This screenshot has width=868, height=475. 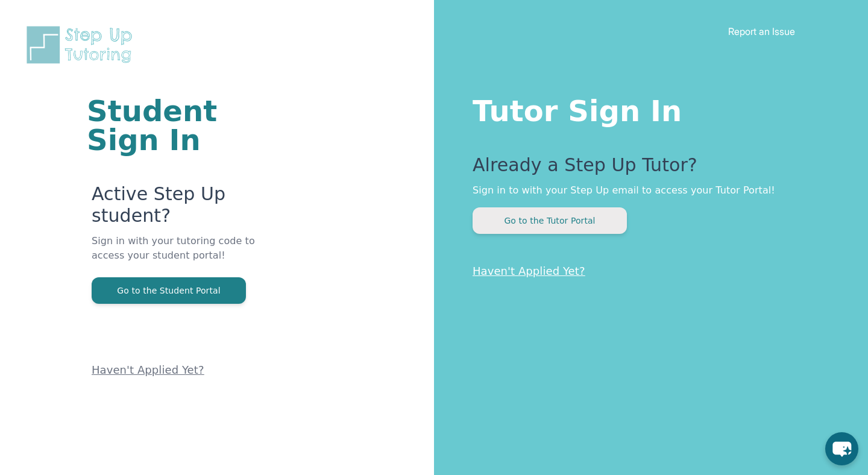 What do you see at coordinates (169, 290) in the screenshot?
I see `button: Go to the Student Portal` at bounding box center [169, 290].